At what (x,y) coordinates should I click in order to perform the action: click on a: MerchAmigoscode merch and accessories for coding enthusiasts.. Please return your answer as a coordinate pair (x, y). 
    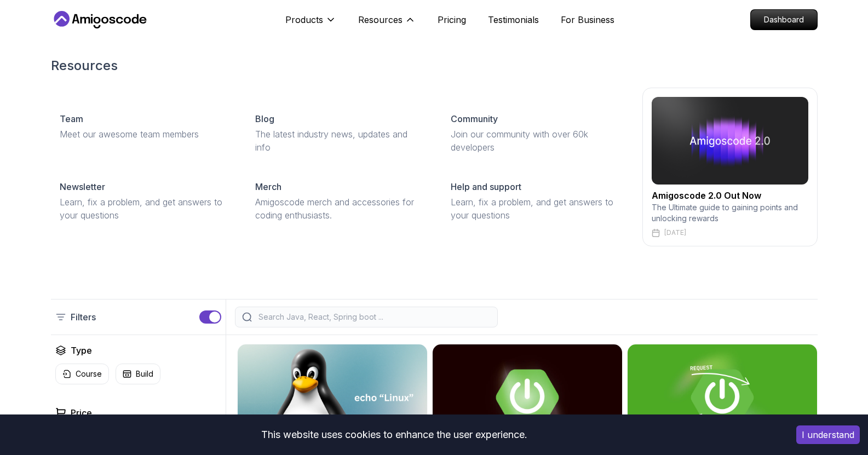
    Looking at the image, I should click on (340, 201).